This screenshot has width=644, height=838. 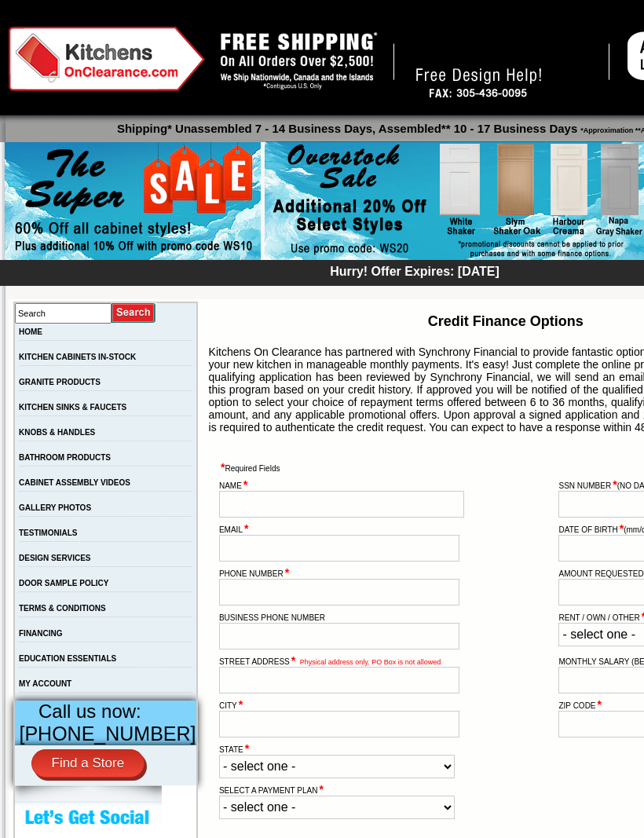 What do you see at coordinates (62, 608) in the screenshot?
I see `a: TERMS & CONDITIONS` at bounding box center [62, 608].